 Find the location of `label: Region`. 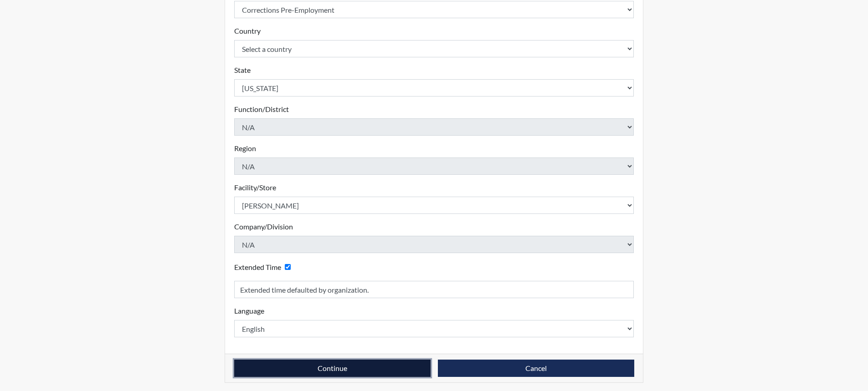

label: Region is located at coordinates (245, 148).